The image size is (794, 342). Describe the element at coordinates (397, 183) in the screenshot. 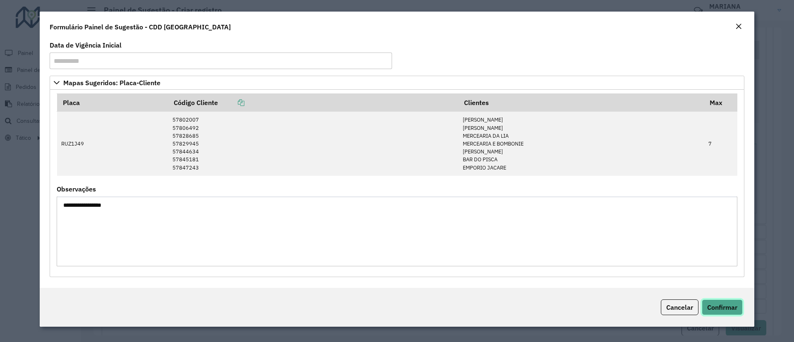

I see `div: Mapas Sugeridos: Placa-Cliente` at that location.